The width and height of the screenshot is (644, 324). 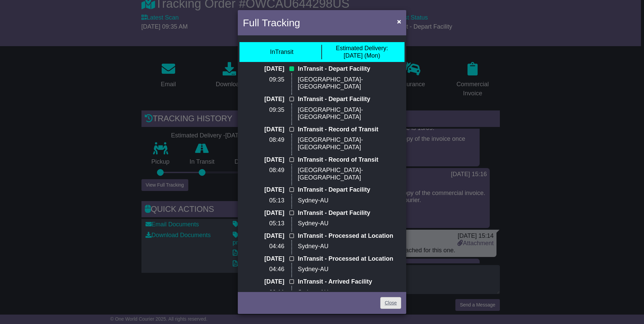 I want to click on p: 22:11, so click(x=263, y=293).